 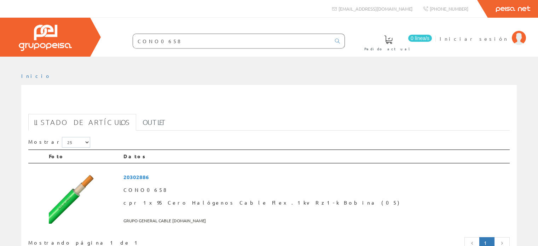 I want to click on h1: CONO0658, so click(x=269, y=103).